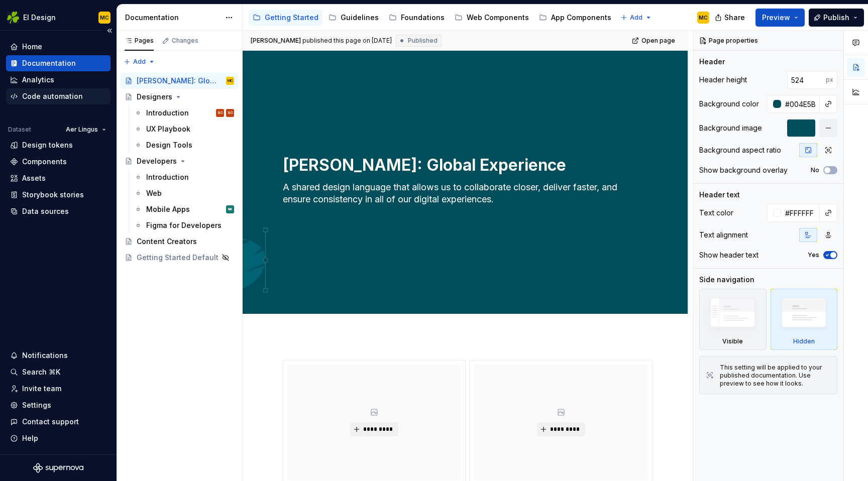  I want to click on div: Side navigation, so click(726, 280).